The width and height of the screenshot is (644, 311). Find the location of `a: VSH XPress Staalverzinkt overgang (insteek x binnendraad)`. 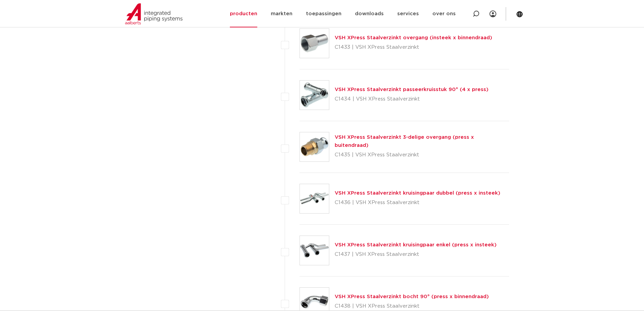

a: VSH XPress Staalverzinkt overgang (insteek x binnendraad) is located at coordinates (413, 37).